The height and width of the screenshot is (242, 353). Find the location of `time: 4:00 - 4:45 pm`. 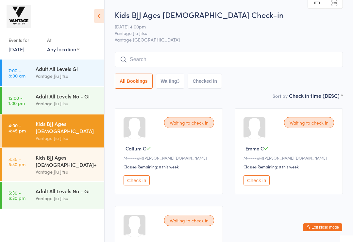

time: 4:00 - 4:45 pm is located at coordinates (17, 128).